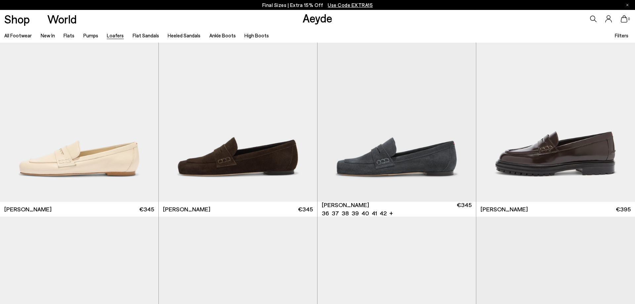  Describe the element at coordinates (629, 19) in the screenshot. I see `span: 0` at that location.